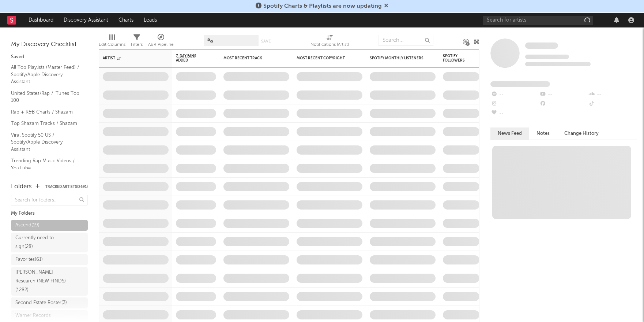  Describe the element at coordinates (46, 142) in the screenshot. I see `a: Viral Spotify 50 US / Spotify/Apple Discovery Assistant` at that location.